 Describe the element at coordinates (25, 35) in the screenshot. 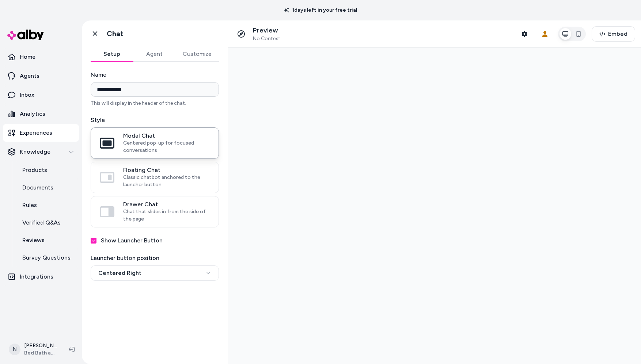

I see `img: alby Logo` at that location.